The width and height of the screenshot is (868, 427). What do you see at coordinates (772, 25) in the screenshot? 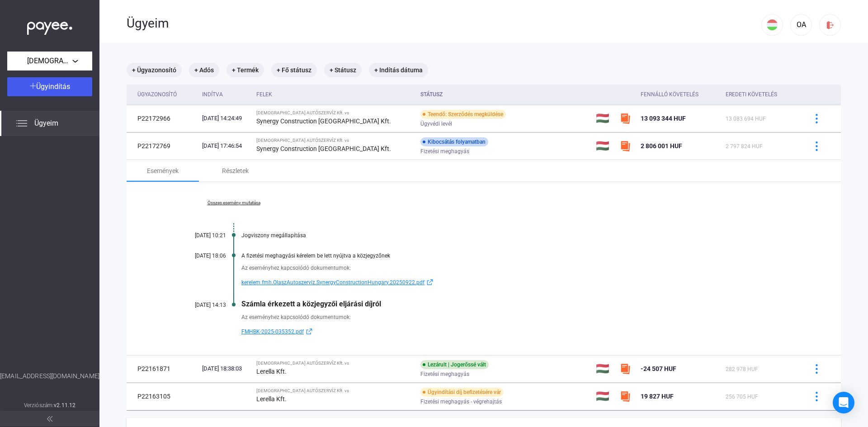
I see `button: HU` at bounding box center [772, 25].